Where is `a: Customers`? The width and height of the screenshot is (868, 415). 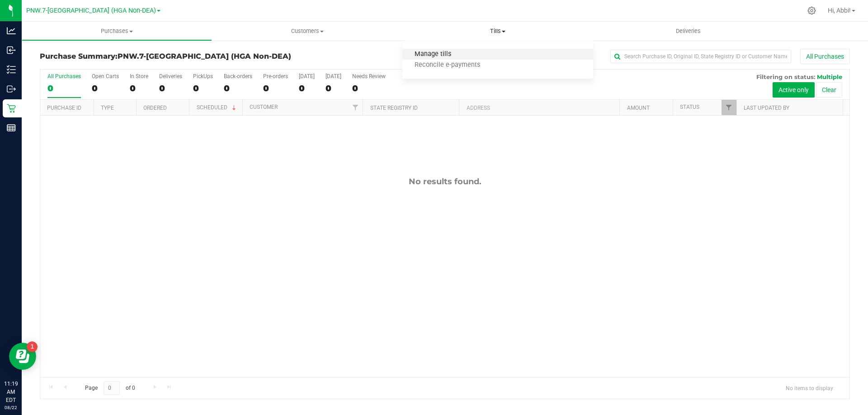 a: Customers is located at coordinates (307, 31).